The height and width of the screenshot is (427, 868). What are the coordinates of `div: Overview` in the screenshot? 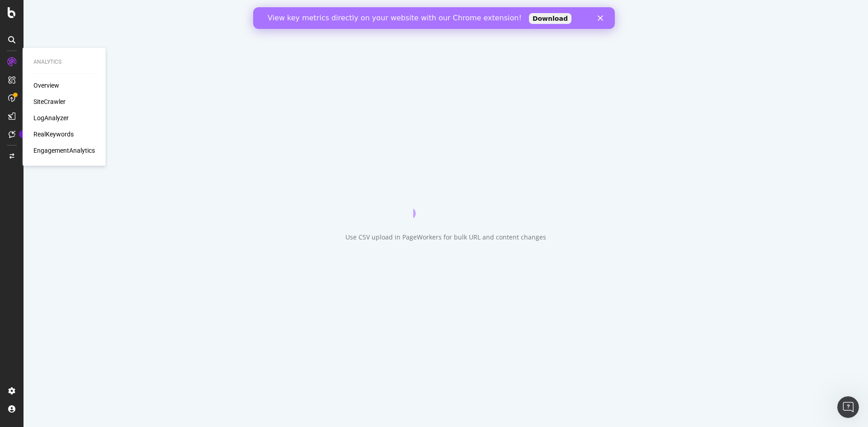 It's located at (46, 85).